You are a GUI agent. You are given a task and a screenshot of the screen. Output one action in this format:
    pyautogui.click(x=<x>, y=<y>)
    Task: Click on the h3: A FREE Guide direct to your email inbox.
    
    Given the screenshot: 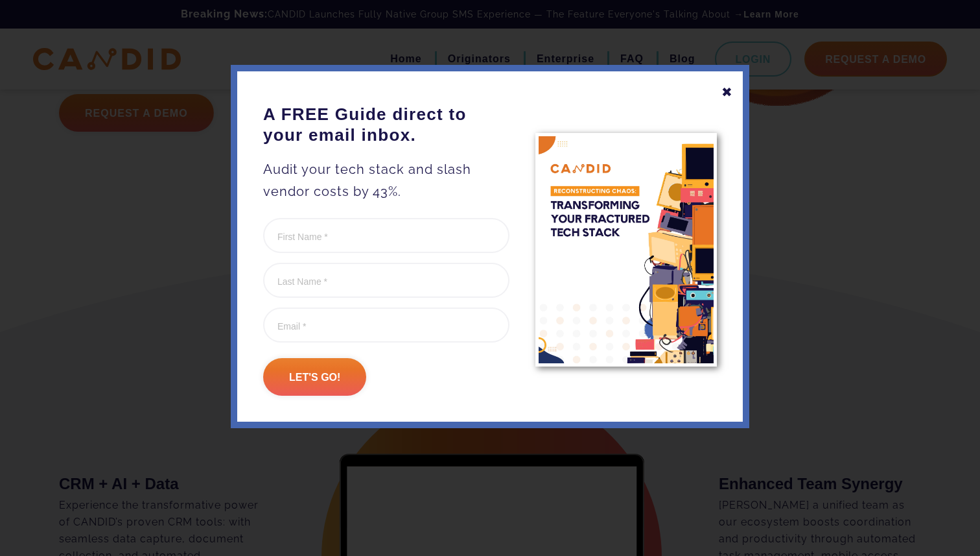 What is the action you would take?
    pyautogui.click(x=386, y=124)
    